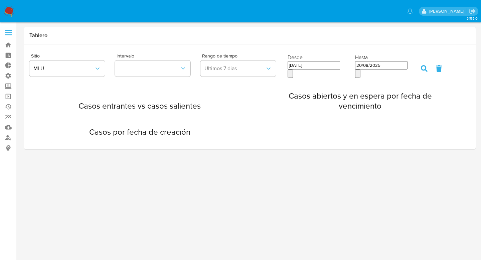 Image resolution: width=481 pixels, height=260 pixels. What do you see at coordinates (409, 11) in the screenshot?
I see `a: Notificaciones` at bounding box center [409, 11].